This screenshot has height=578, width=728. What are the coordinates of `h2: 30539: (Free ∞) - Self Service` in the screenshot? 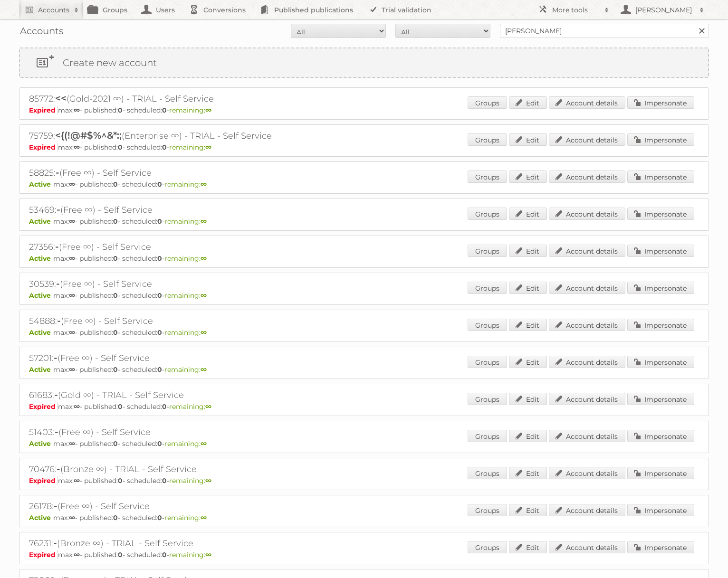 It's located at (195, 284).